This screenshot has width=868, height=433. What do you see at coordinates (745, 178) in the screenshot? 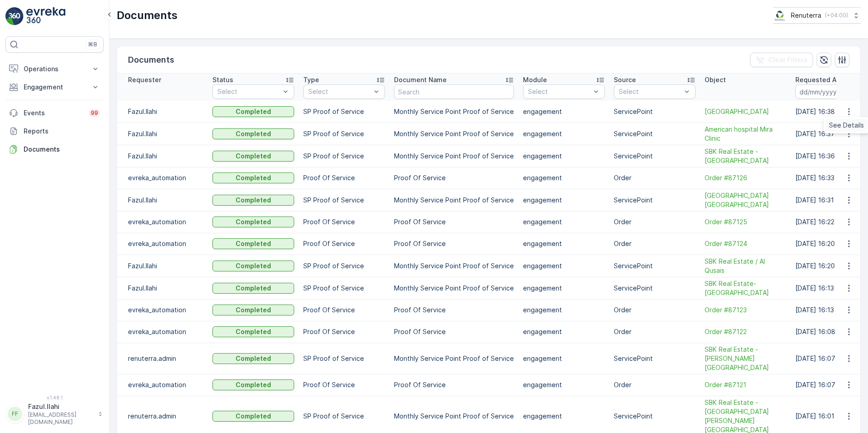
I see `span: Order #87126` at bounding box center [745, 178].